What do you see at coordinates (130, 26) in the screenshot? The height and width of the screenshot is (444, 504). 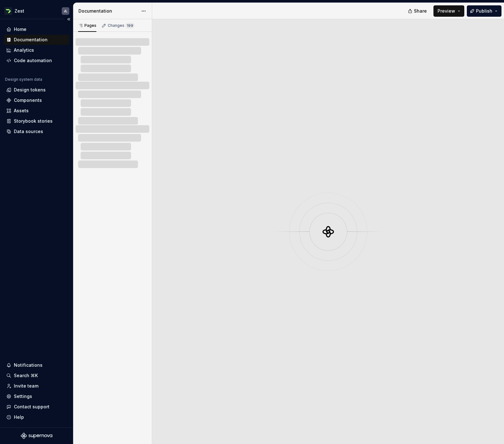 I see `span: 199` at bounding box center [130, 26].